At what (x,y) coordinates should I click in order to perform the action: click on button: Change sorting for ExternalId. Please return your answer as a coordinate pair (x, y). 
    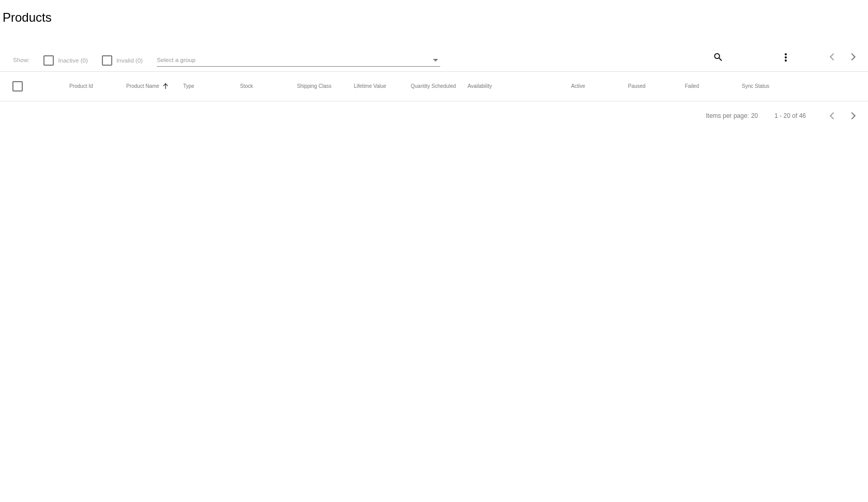
    Looking at the image, I should click on (81, 87).